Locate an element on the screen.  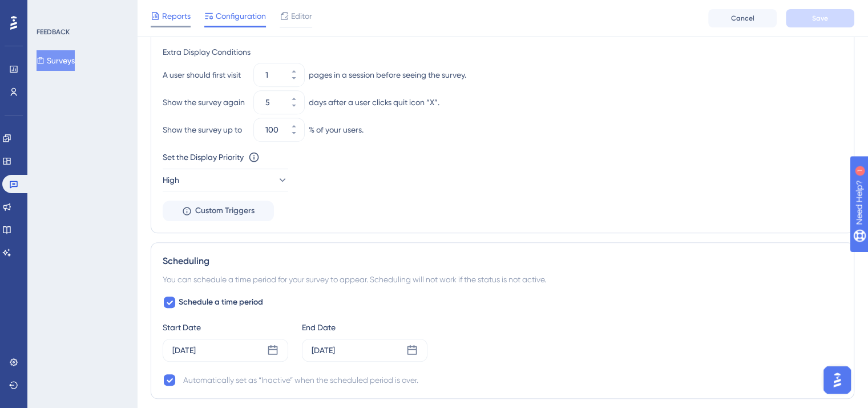
div: Scheduling is located at coordinates (502, 261).